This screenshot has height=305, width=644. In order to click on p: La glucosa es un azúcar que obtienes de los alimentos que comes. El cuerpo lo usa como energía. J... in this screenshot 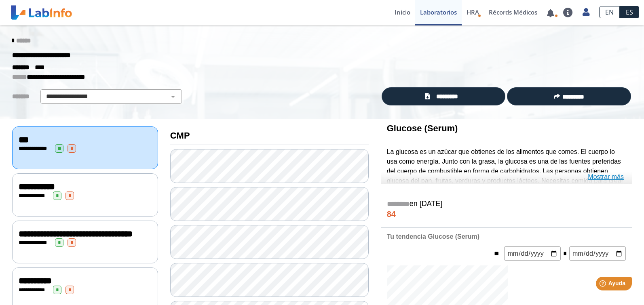, I will do `click(506, 181)`.